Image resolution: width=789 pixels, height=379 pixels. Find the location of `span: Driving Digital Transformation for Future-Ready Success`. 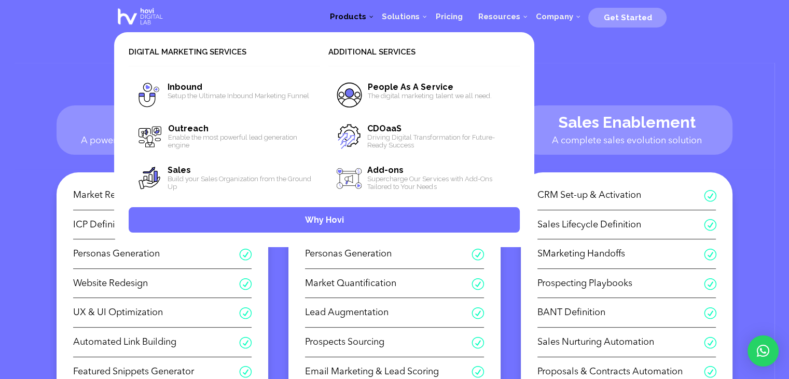

span: Driving Digital Transformation for Future-Ready Success is located at coordinates (439, 141).